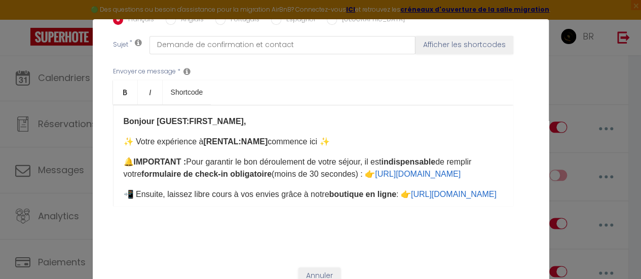 This screenshot has width=641, height=279. I want to click on p: 📲 Ensuite, laissez libre cours à vos envies grâce à notre : 👉 ​​​​​, so click(313, 195).